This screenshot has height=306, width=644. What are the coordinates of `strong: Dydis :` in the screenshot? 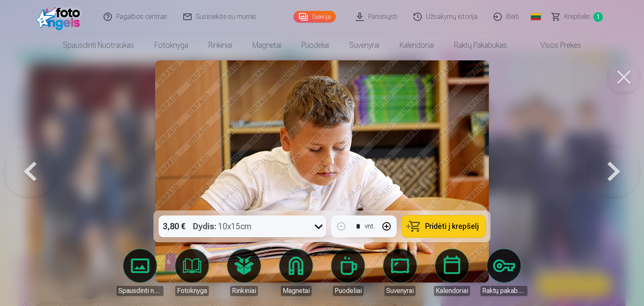 It's located at (204, 226).